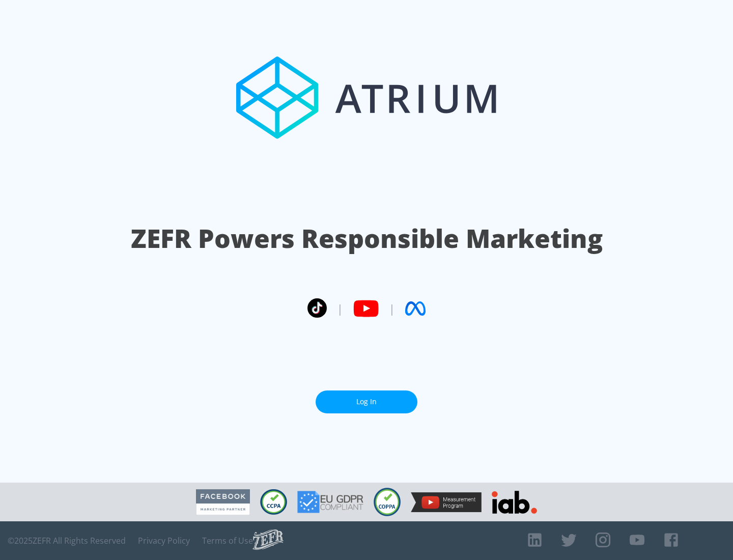 Image resolution: width=733 pixels, height=560 pixels. Describe the element at coordinates (164, 540) in the screenshot. I see `a: Privacy Policy` at that location.